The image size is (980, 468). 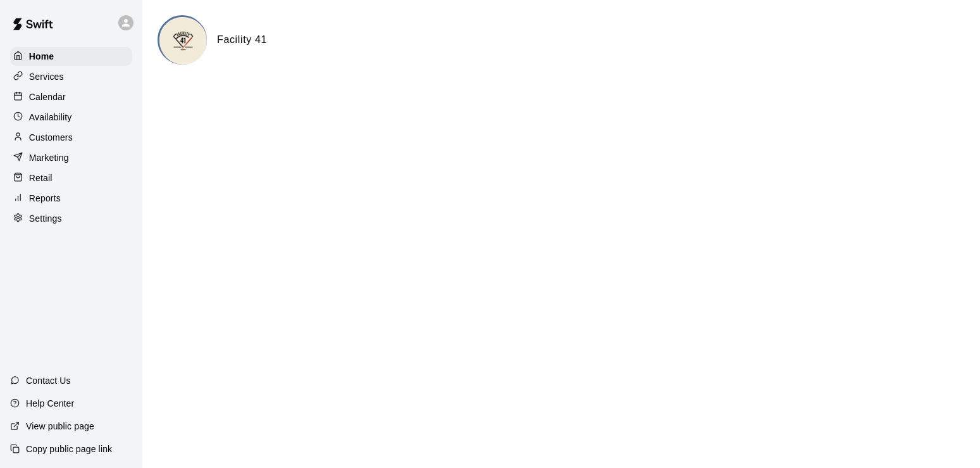 I want to click on a: Retail, so click(x=71, y=177).